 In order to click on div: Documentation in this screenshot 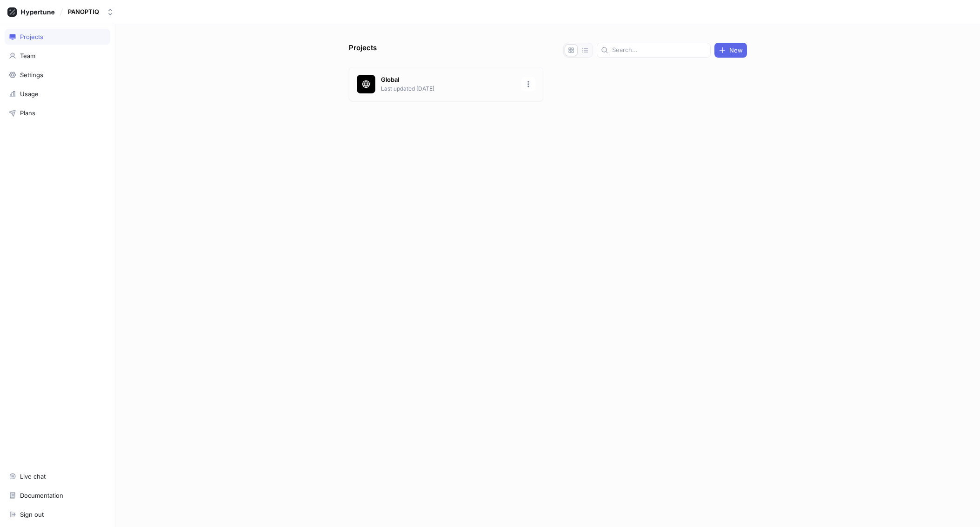, I will do `click(42, 496)`.